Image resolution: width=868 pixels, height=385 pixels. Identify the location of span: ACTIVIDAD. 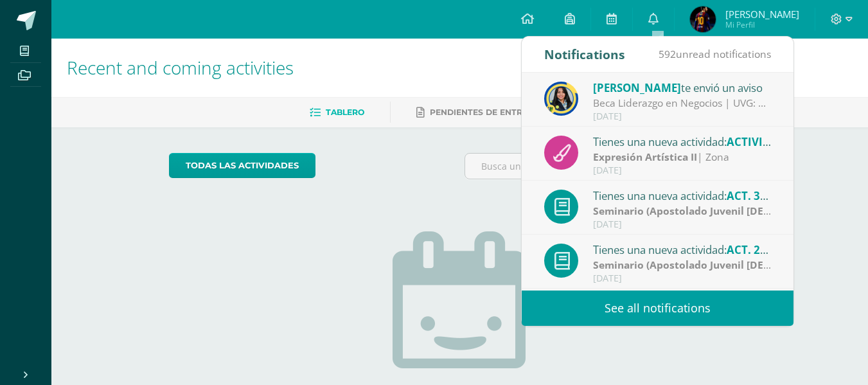
(756, 141).